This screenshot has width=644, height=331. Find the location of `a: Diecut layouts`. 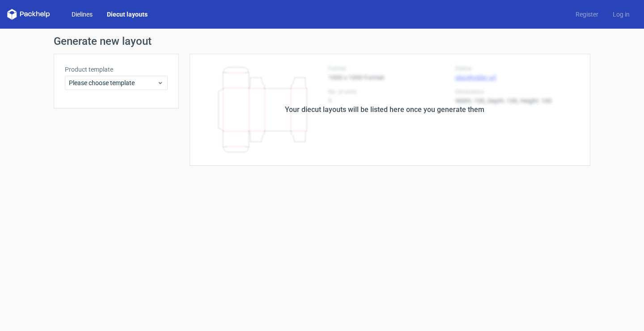

a: Diecut layouts is located at coordinates (127, 14).